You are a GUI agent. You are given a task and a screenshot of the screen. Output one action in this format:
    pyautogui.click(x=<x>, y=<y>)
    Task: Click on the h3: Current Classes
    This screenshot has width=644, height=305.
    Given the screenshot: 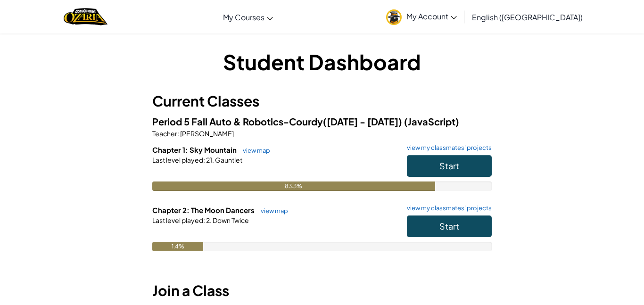 What is the action you would take?
    pyautogui.click(x=322, y=101)
    